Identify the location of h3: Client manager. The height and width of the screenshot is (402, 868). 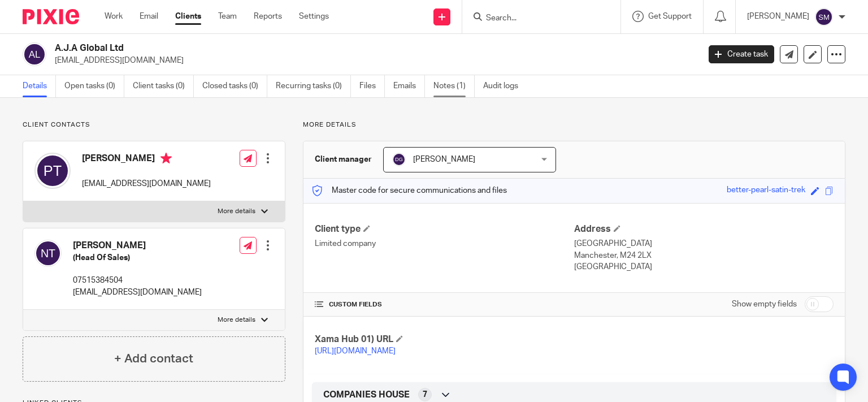
(343, 160).